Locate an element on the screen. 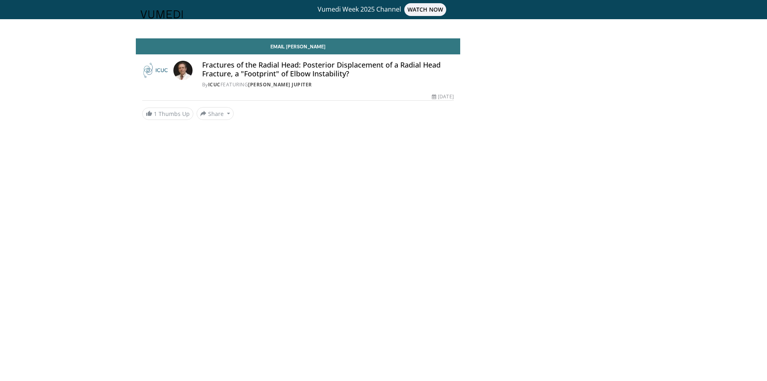  img: Avatar is located at coordinates (183, 70).